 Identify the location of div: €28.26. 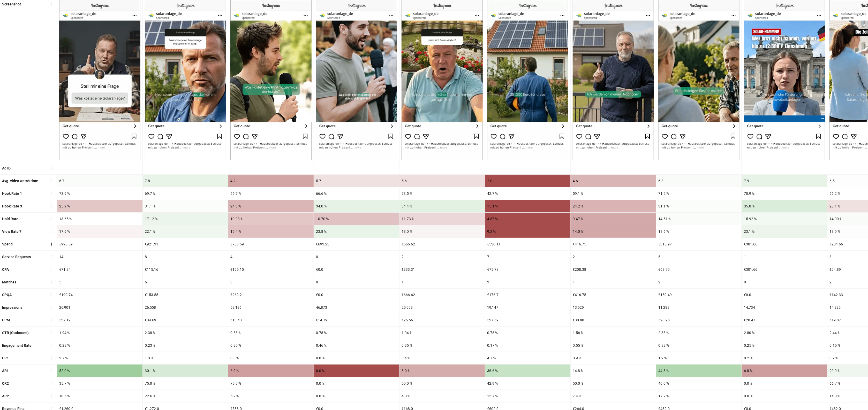
(698, 320).